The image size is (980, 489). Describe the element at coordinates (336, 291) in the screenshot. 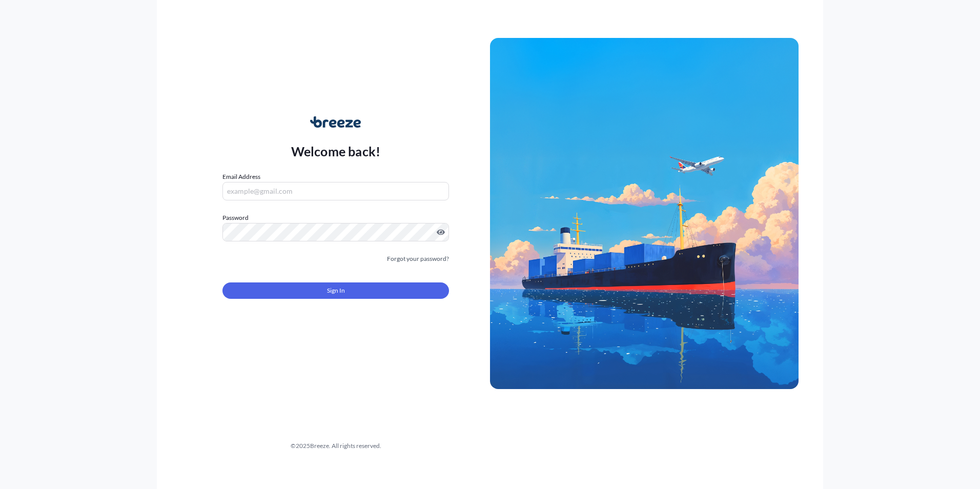

I see `button: Sign In` at that location.